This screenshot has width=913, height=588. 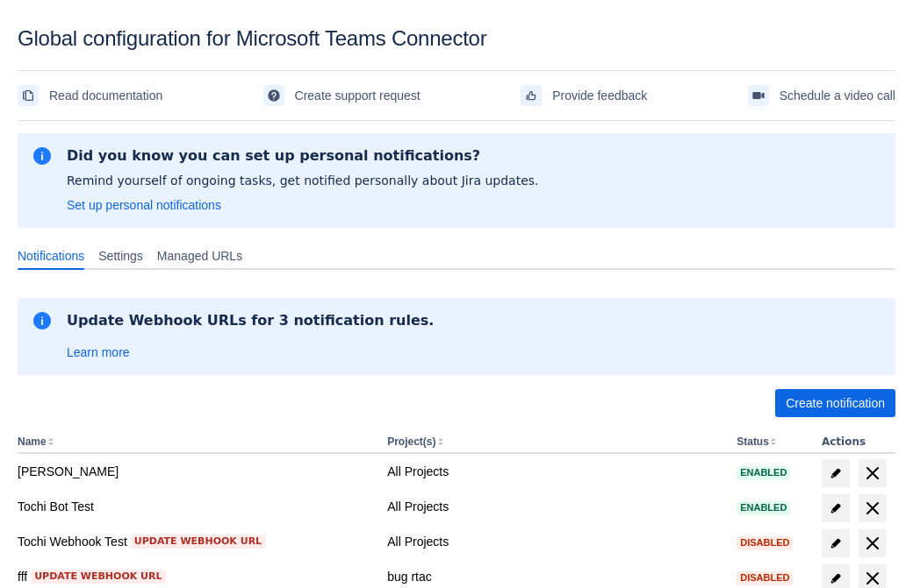 I want to click on span: Read documentation, so click(x=105, y=96).